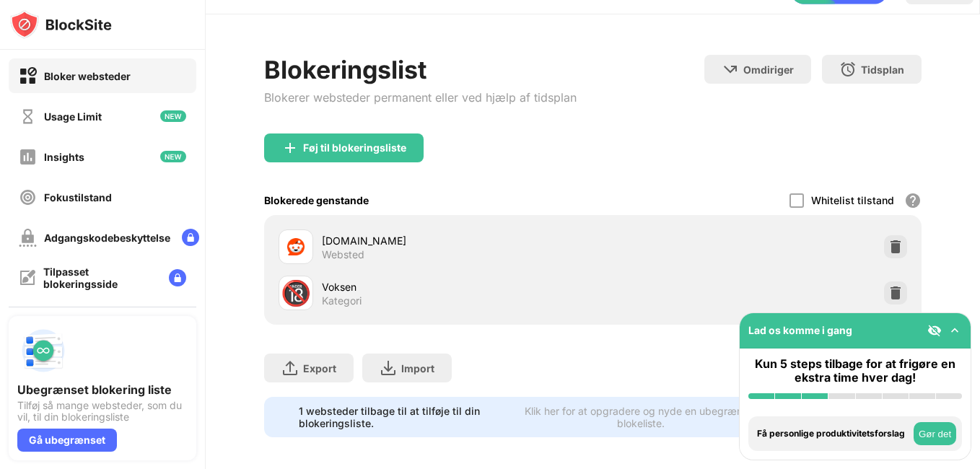 This screenshot has height=469, width=980. Describe the element at coordinates (73, 116) in the screenshot. I see `div: Usage Limit` at that location.